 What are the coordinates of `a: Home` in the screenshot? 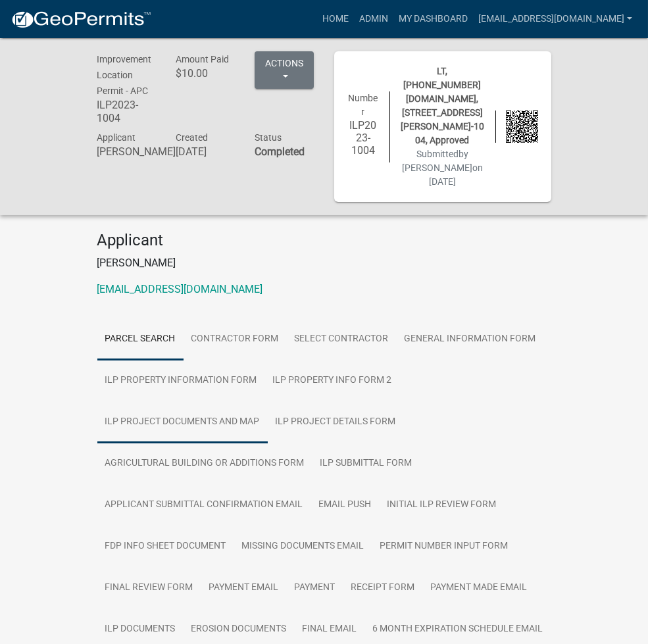 It's located at (336, 19).